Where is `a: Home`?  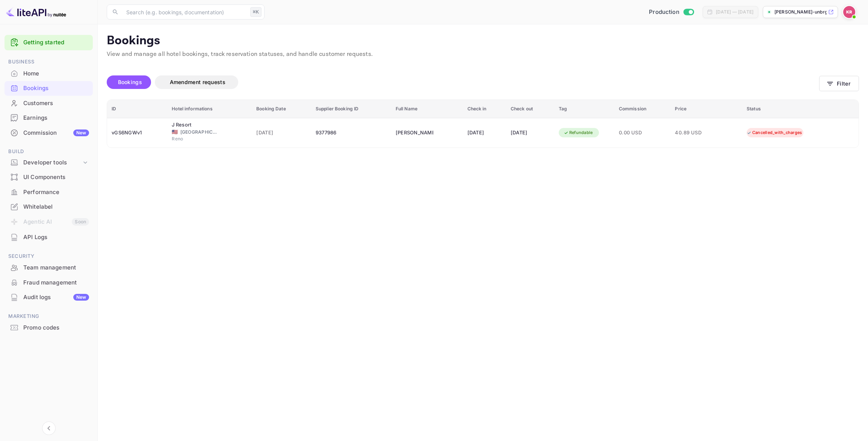 a: Home is located at coordinates (49, 73).